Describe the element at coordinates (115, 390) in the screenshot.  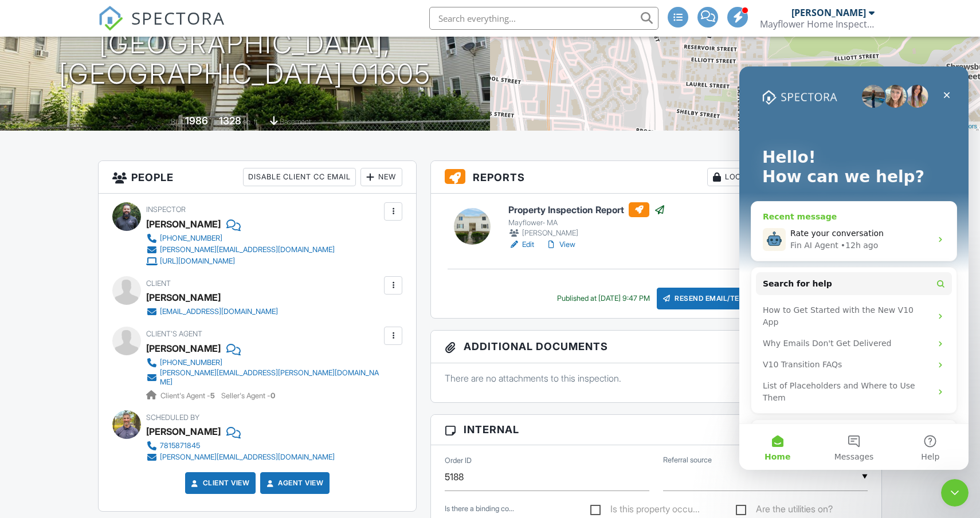
I see `span: Messages` at that location.